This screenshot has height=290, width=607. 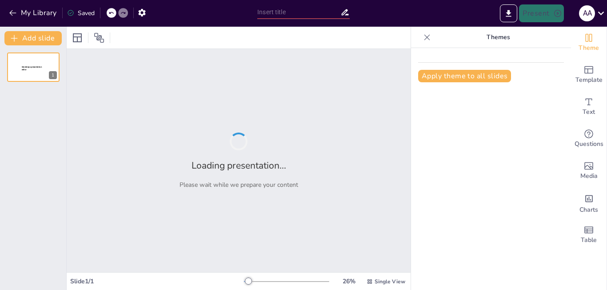 What do you see at coordinates (81, 13) in the screenshot?
I see `div: Saved` at bounding box center [81, 13].